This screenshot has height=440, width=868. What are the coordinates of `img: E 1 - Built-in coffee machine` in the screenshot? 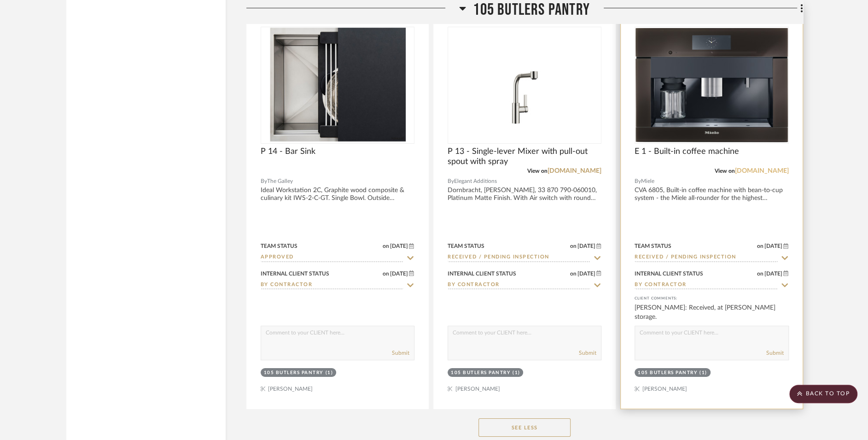 It's located at (711, 85).